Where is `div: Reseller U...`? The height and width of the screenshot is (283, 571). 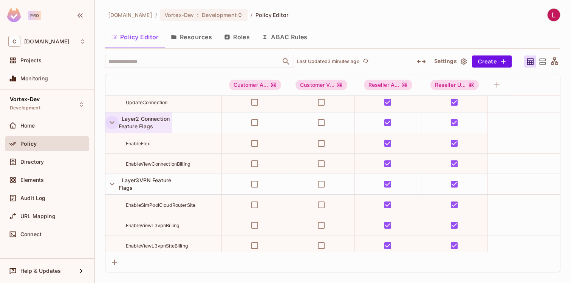
div: Reseller U... is located at coordinates (454, 85).